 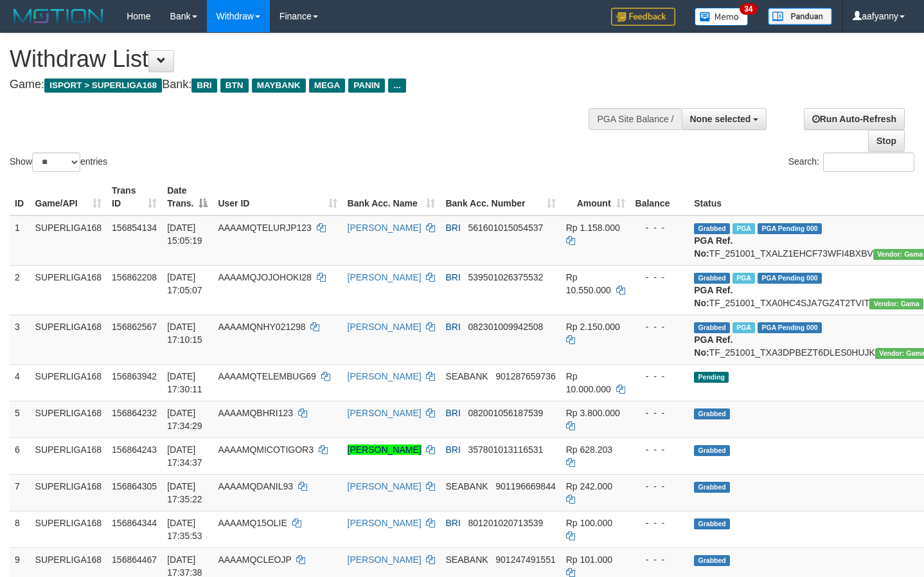 I want to click on span: PANIN, so click(x=366, y=86).